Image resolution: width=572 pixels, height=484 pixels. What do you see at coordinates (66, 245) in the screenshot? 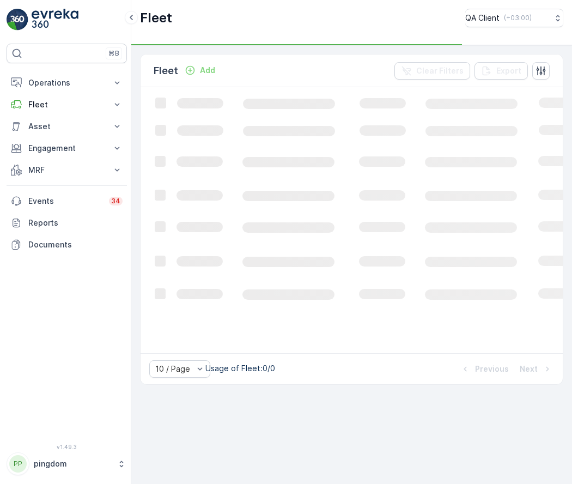
I see `a: Documents` at bounding box center [66, 245].